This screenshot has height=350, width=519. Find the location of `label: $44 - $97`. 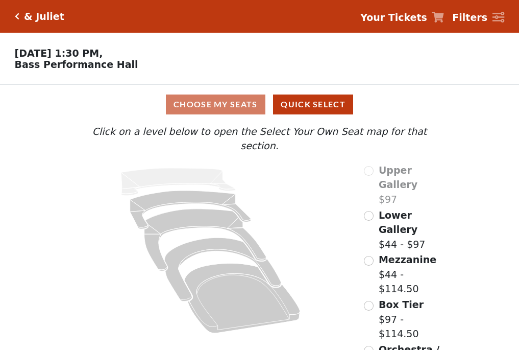

label: $44 - $97 is located at coordinates (413, 230).